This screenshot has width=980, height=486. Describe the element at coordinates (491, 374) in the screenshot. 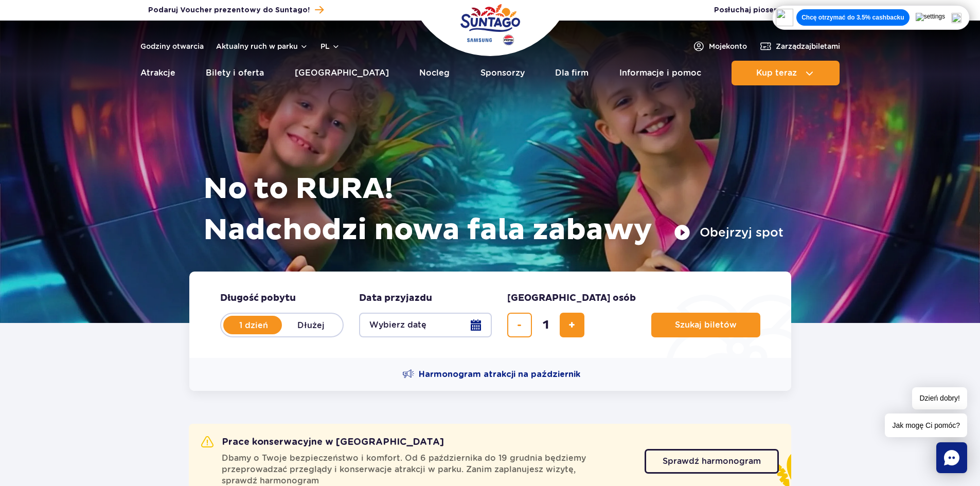

I see `a: Harmonogram atrakcji na październik` at that location.